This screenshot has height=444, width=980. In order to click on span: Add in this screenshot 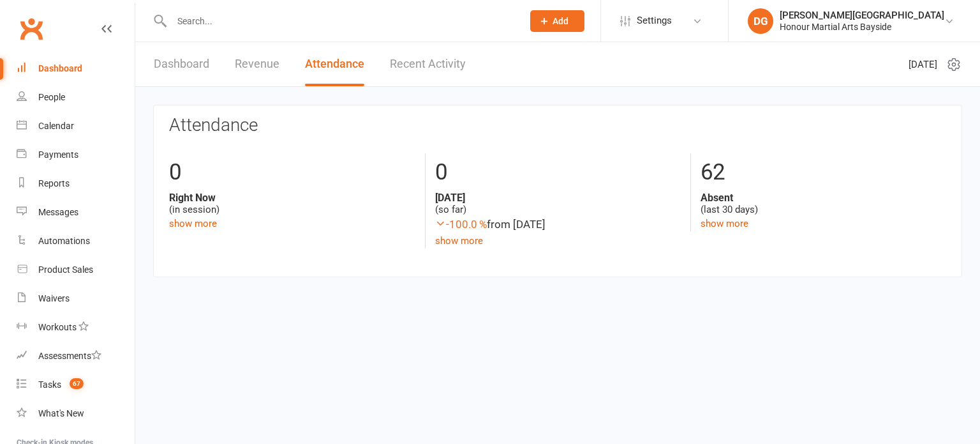, I will do `click(560, 21)`.